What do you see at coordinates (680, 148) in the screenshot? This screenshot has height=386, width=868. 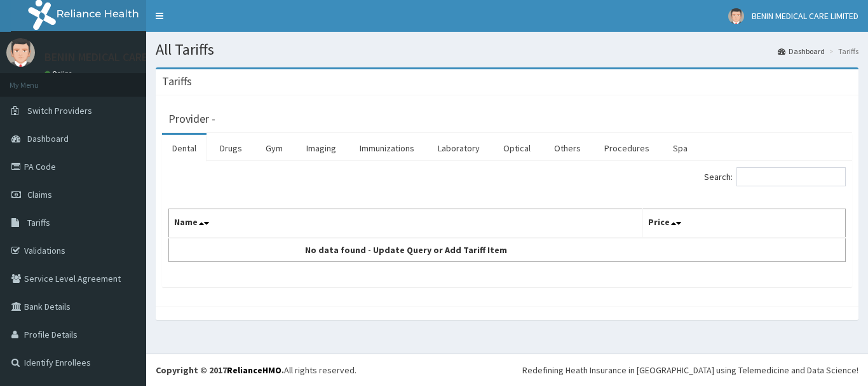 I see `a: Spa` at bounding box center [680, 148].